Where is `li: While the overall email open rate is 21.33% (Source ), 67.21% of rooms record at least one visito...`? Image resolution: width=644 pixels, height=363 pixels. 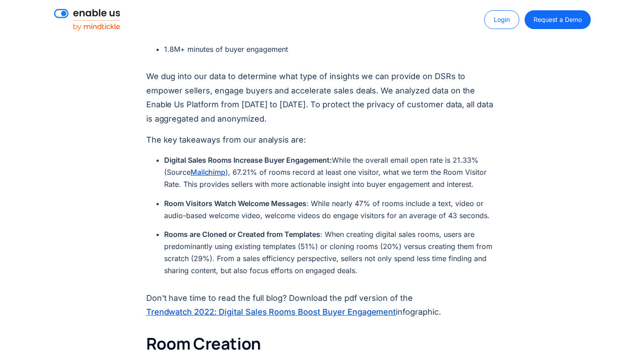 li: While the overall email open rate is 21.33% (Source ), 67.21% of rooms record at least one visito... is located at coordinates (331, 173).